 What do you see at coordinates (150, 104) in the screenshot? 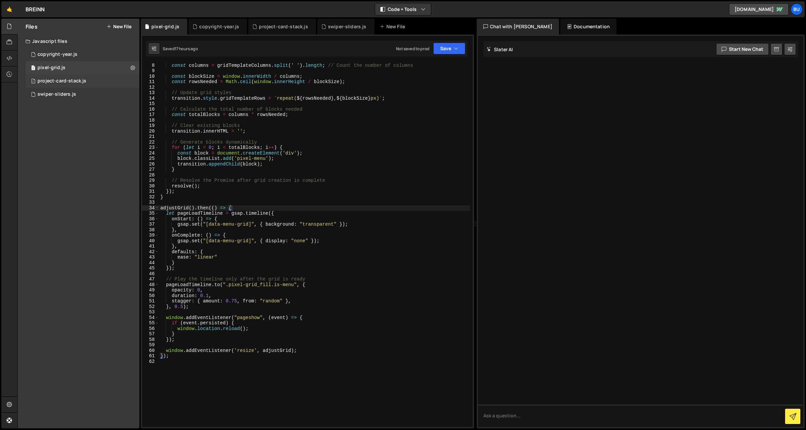
I see `div: 15` at bounding box center [150, 104].